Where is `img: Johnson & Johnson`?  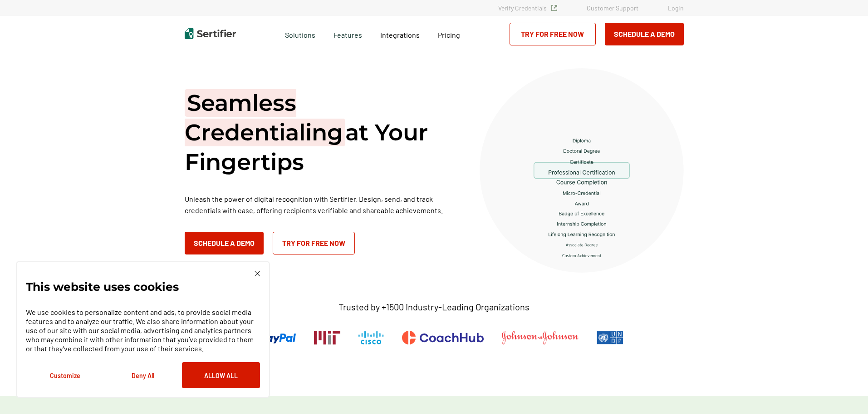
img: Johnson & Johnson is located at coordinates (540, 338).